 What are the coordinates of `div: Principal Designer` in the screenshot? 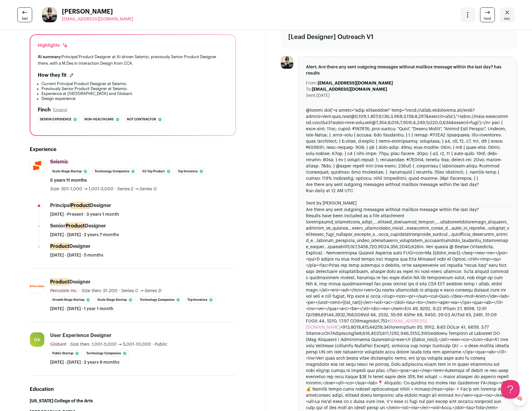 It's located at (80, 205).